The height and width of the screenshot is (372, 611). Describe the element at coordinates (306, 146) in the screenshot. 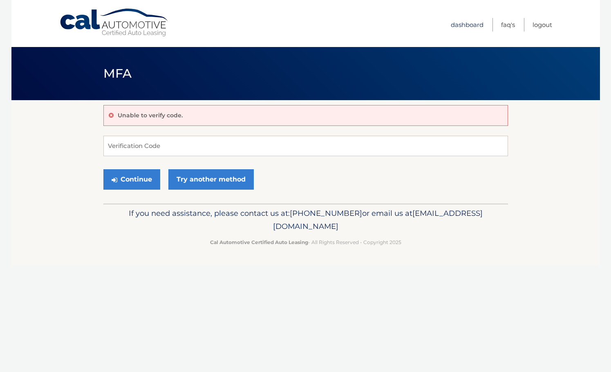

I see `input: Verification Code` at that location.